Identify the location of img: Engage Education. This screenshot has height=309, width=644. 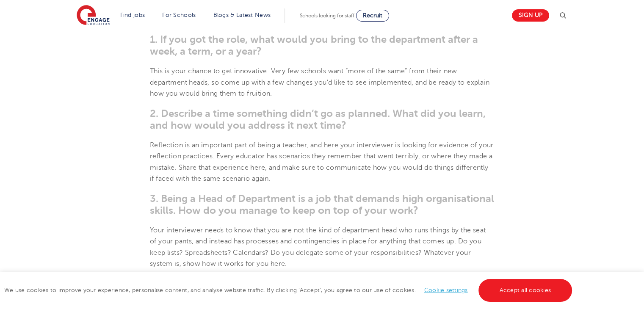
(93, 16).